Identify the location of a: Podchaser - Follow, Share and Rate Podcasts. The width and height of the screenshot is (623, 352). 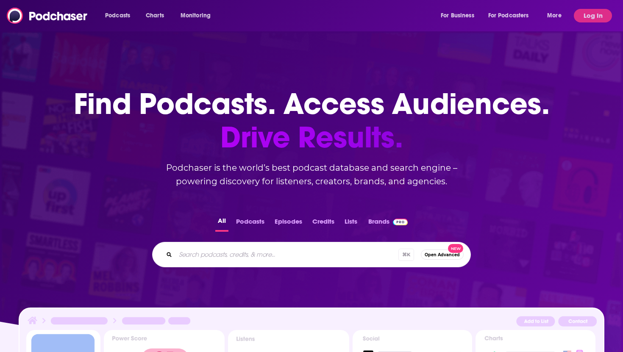
(47, 16).